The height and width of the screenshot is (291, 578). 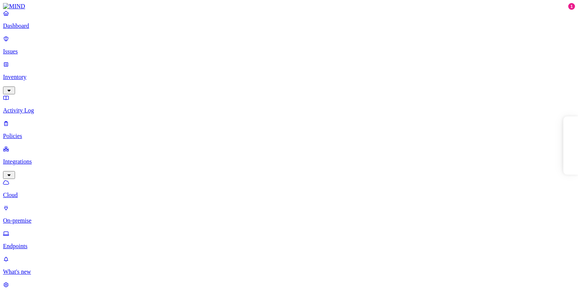 I want to click on p: What's new, so click(x=289, y=272).